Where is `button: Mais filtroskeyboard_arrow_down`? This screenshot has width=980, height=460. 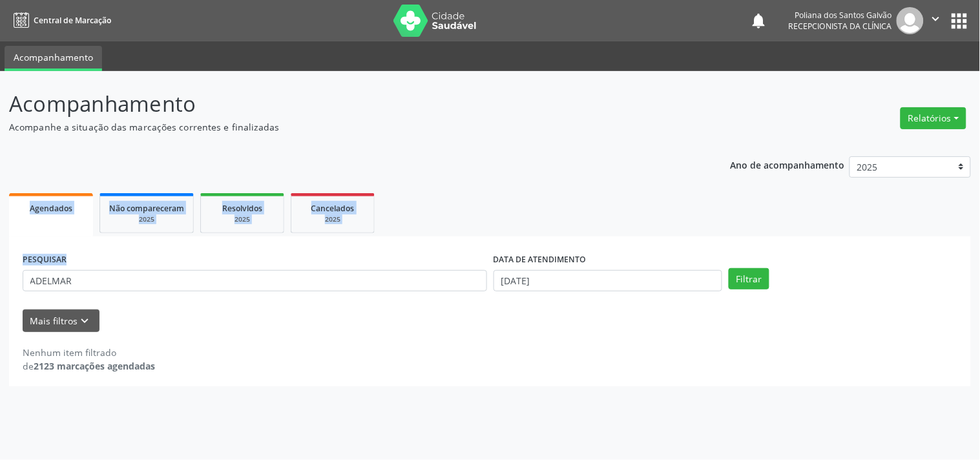 button: Mais filtroskeyboard_arrow_down is located at coordinates (61, 320).